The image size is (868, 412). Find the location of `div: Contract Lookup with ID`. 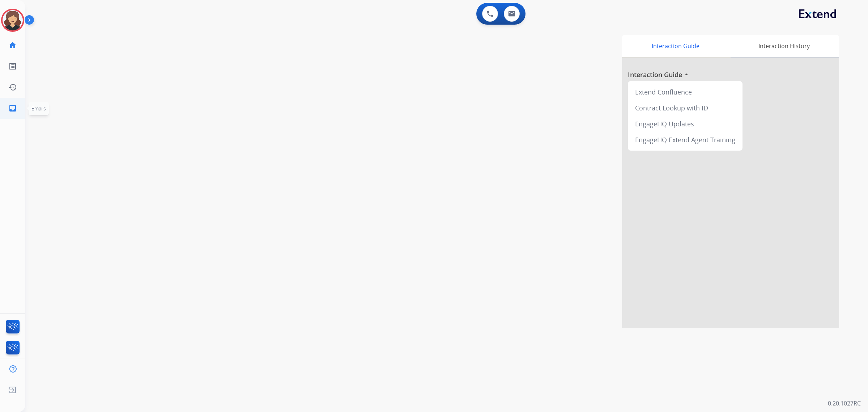

div: Contract Lookup with ID is located at coordinates (685, 108).